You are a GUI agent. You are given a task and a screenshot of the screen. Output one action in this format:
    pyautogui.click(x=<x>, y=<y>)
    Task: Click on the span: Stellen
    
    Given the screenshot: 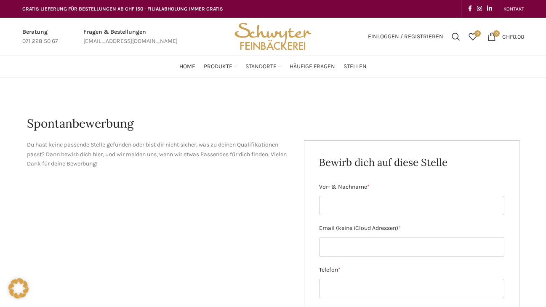 What is the action you would take?
    pyautogui.click(x=355, y=67)
    